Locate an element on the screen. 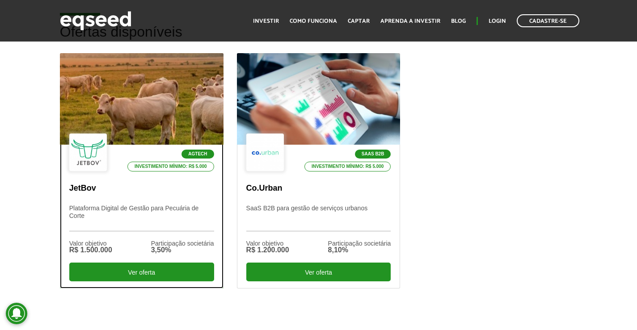 This screenshot has height=330, width=637. p: SaaS B2B is located at coordinates (373, 154).